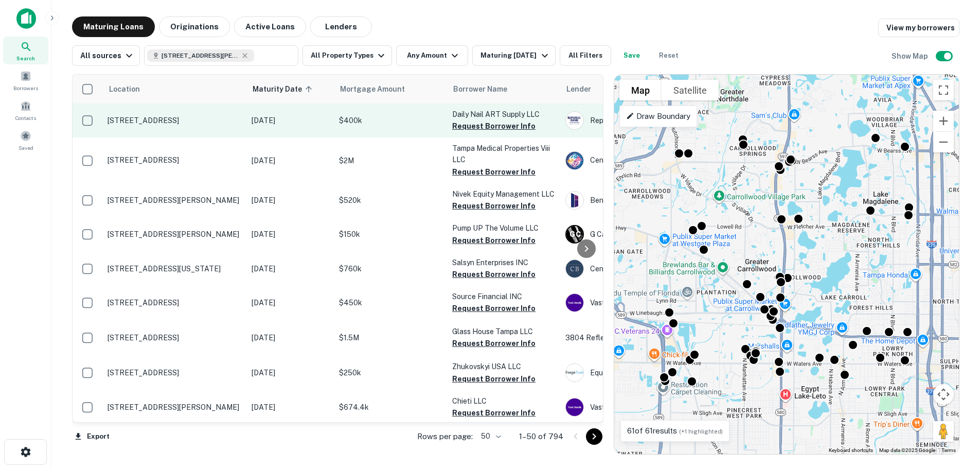 The image size is (980, 469). What do you see at coordinates (643, 200) in the screenshot?
I see `div: Benworth Capital Partner LLC` at bounding box center [643, 200].